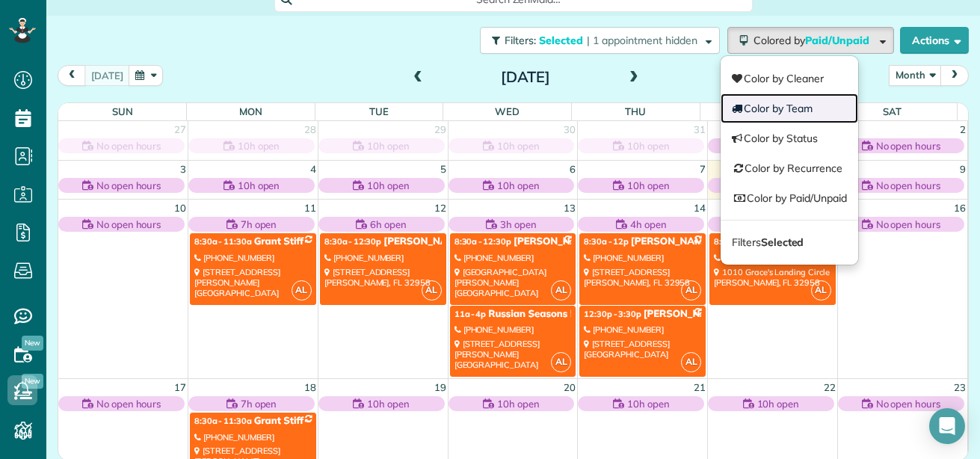 This screenshot has width=980, height=459. Describe the element at coordinates (570, 207) in the screenshot. I see `a: 13` at that location.